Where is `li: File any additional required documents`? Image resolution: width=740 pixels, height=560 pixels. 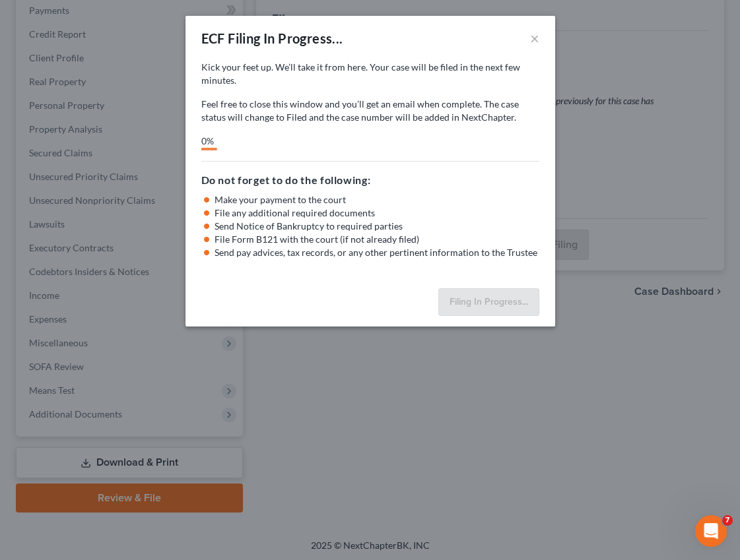
li: File any additional required documents is located at coordinates (377, 213).